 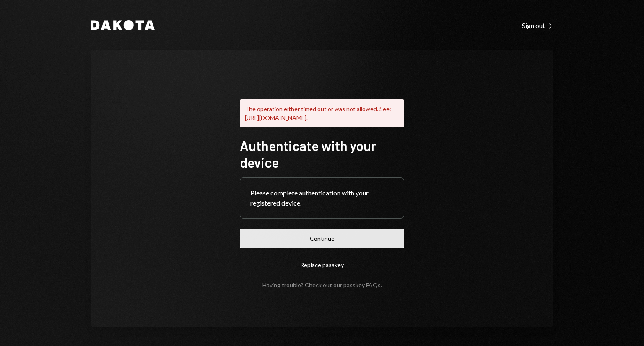 I want to click on h1: Authenticate with your device, so click(x=322, y=154).